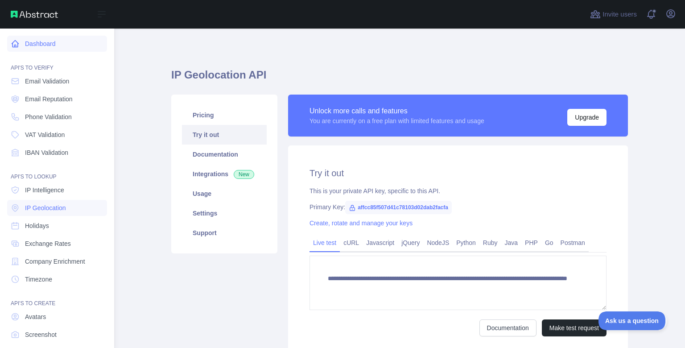  Describe the element at coordinates (398, 207) in the screenshot. I see `span: affcc85f507d41c78103d02dab2facfa` at that location.